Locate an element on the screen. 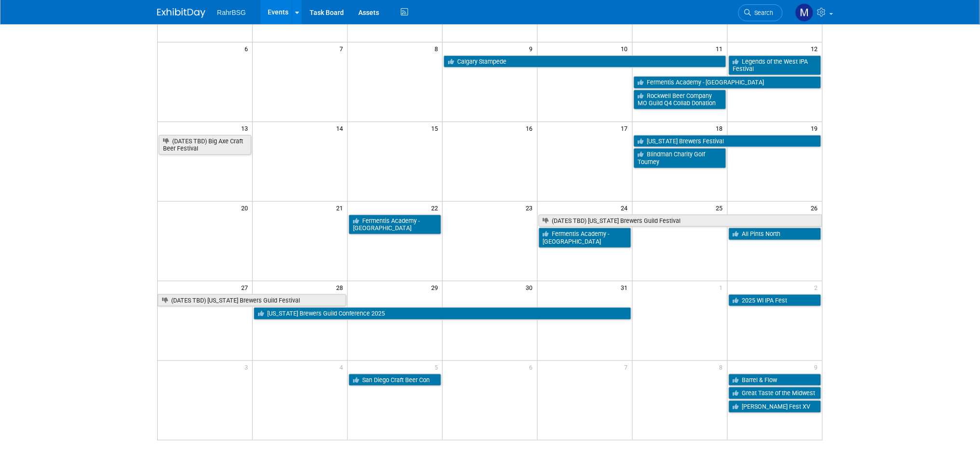 The image size is (980, 468). span: 21 is located at coordinates (341, 208).